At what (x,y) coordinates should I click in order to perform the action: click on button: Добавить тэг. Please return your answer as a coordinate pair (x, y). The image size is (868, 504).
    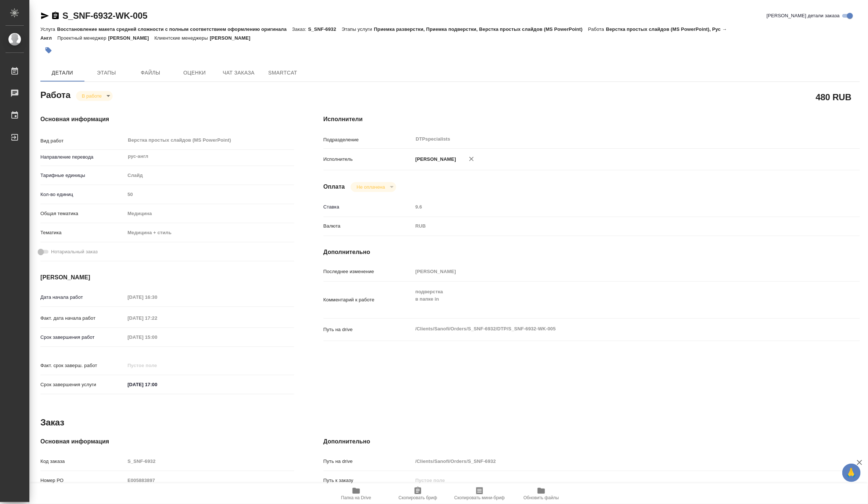
    Looking at the image, I should click on (48, 50).